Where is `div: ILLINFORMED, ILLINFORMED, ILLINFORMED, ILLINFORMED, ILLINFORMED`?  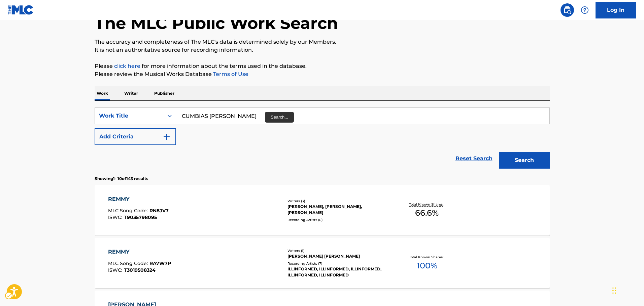 div: ILLINFORMED, ILLINFORMED, ILLINFORMED, ILLINFORMED, ILLINFORMED is located at coordinates (338, 272).